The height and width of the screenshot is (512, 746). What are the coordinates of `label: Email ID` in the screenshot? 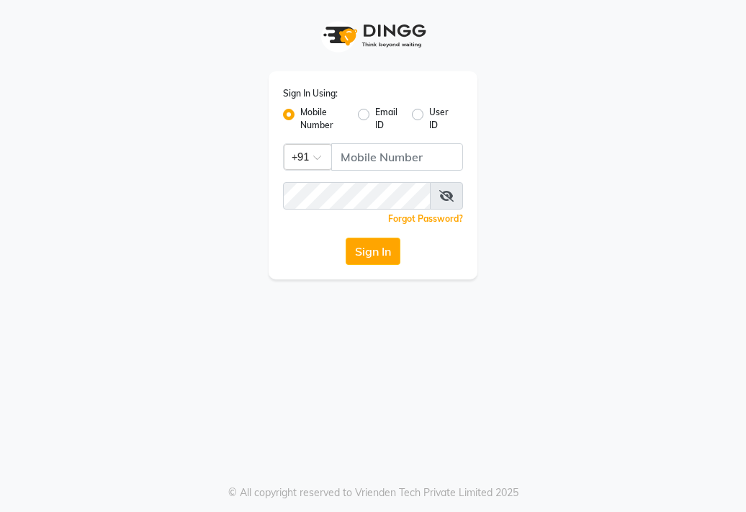 It's located at (387, 119).